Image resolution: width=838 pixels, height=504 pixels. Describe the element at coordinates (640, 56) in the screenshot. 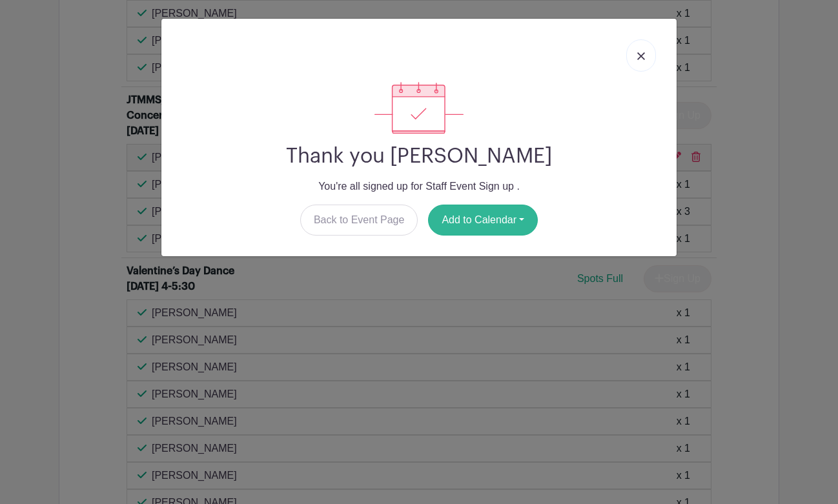

I see `img: close_button-5f87c8562297e5c2d7936805f587ecaba9071eb48480494691a3f1689db116b3.svg` at that location.